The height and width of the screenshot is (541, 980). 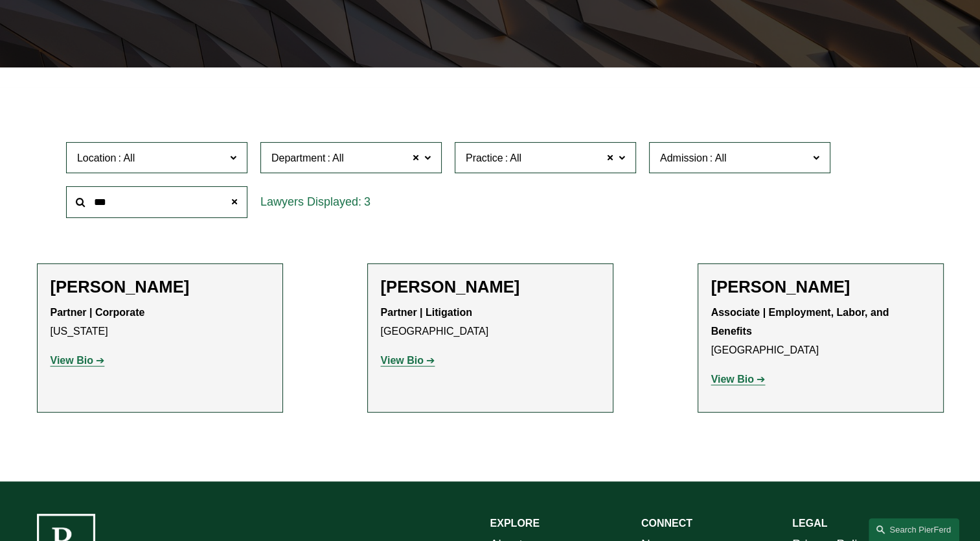 What do you see at coordinates (97, 158) in the screenshot?
I see `span: Location` at bounding box center [97, 158].